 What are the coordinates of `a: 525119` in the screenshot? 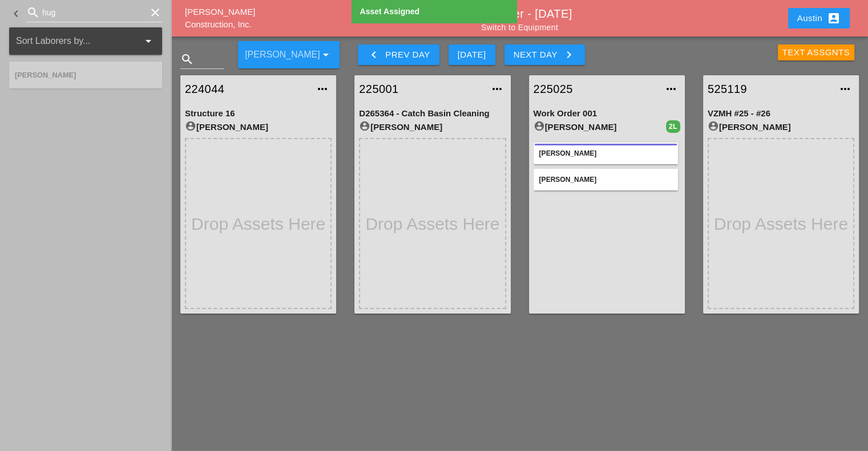 It's located at (769, 89).